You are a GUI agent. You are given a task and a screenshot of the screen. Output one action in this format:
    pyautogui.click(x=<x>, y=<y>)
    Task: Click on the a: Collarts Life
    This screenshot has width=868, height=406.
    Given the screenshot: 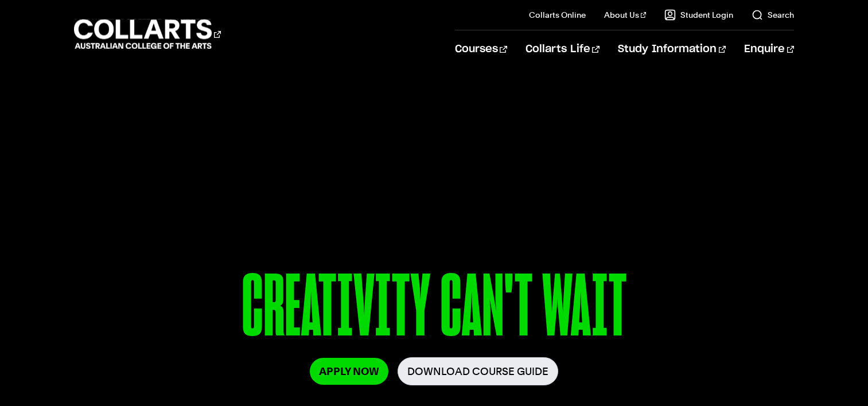 What is the action you would take?
    pyautogui.click(x=562, y=49)
    